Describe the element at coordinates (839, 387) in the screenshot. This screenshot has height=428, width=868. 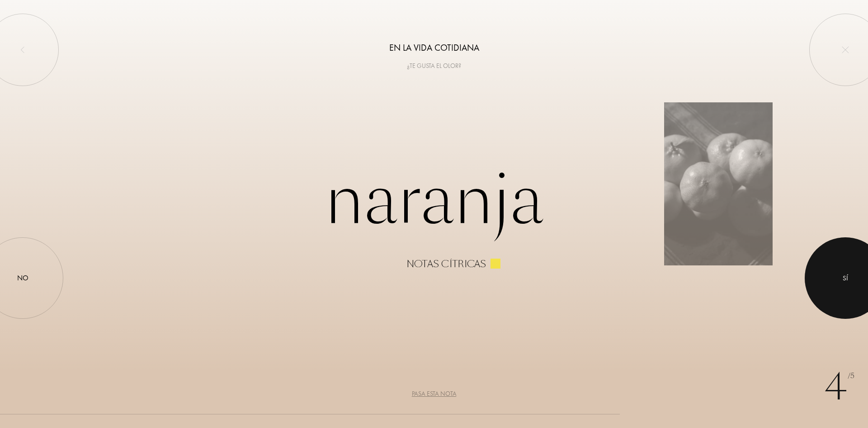
I see `div: 4` at that location.